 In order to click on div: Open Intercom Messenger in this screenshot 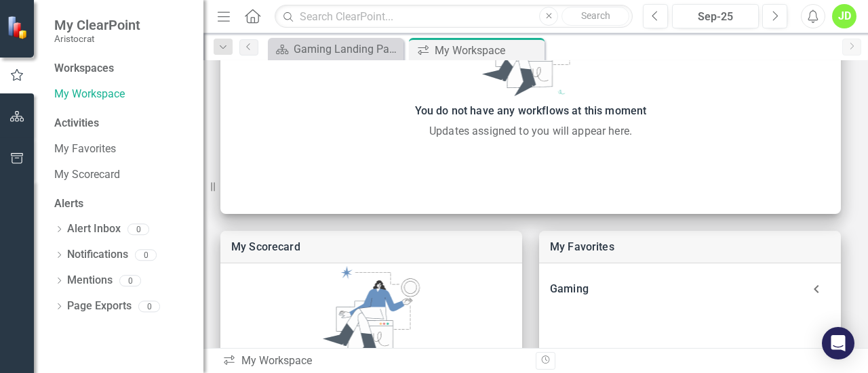, I will do `click(838, 343)`.